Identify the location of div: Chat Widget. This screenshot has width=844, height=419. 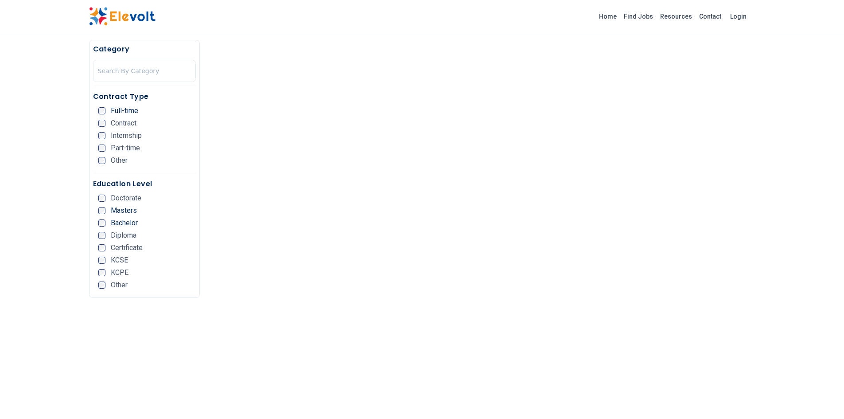
(822, 398).